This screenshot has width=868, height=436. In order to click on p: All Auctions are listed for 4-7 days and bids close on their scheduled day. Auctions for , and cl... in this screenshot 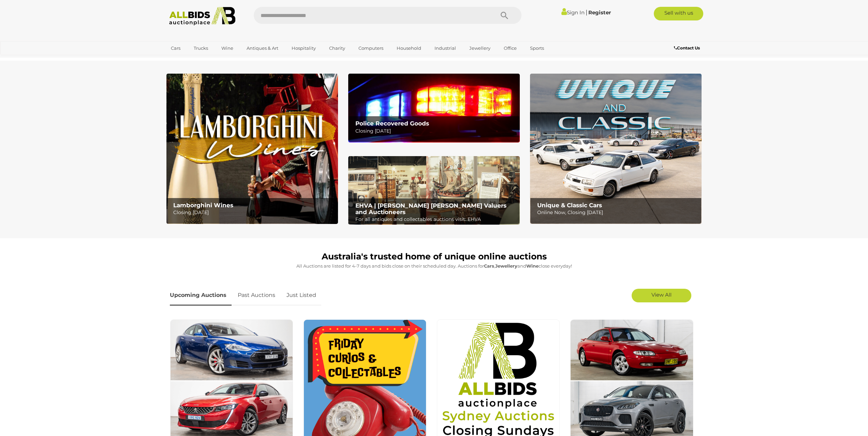, I will do `click(434, 266)`.